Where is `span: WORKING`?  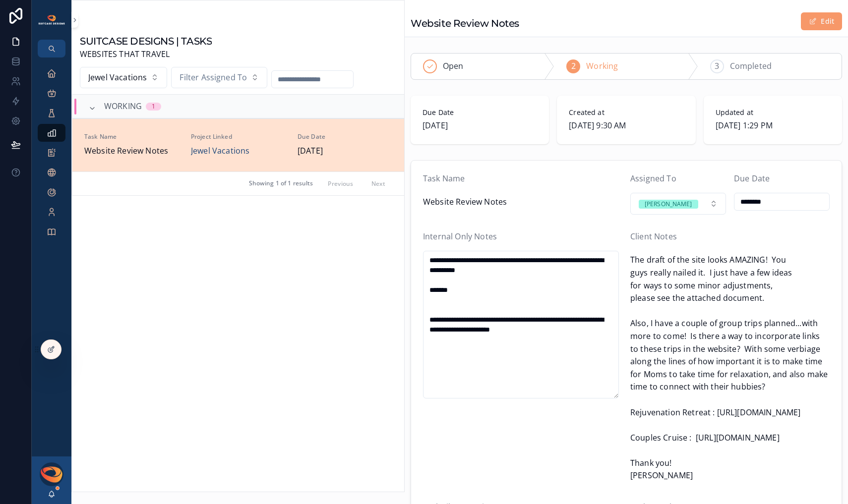
span: WORKING is located at coordinates (123, 107).